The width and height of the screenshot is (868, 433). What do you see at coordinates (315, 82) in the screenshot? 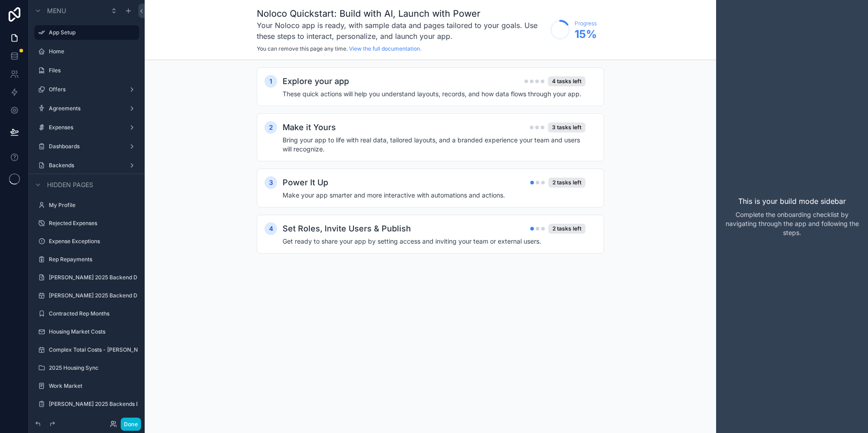
I see `h2: Explore your app` at bounding box center [315, 82].